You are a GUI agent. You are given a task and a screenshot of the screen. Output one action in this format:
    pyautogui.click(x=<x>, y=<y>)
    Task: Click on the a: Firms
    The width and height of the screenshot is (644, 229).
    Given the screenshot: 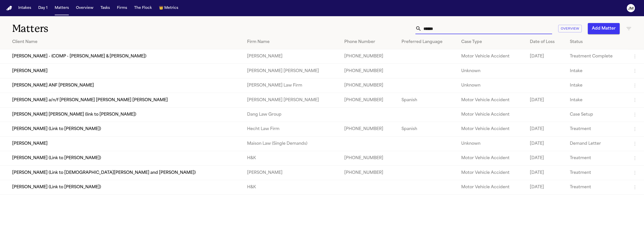 What is the action you would take?
    pyautogui.click(x=122, y=8)
    